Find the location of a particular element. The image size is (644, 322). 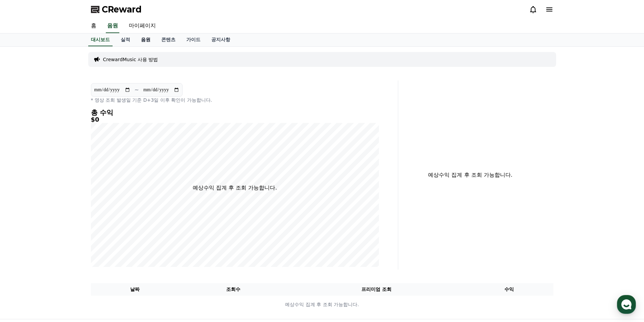

a: 공지사항 is located at coordinates (221, 40).